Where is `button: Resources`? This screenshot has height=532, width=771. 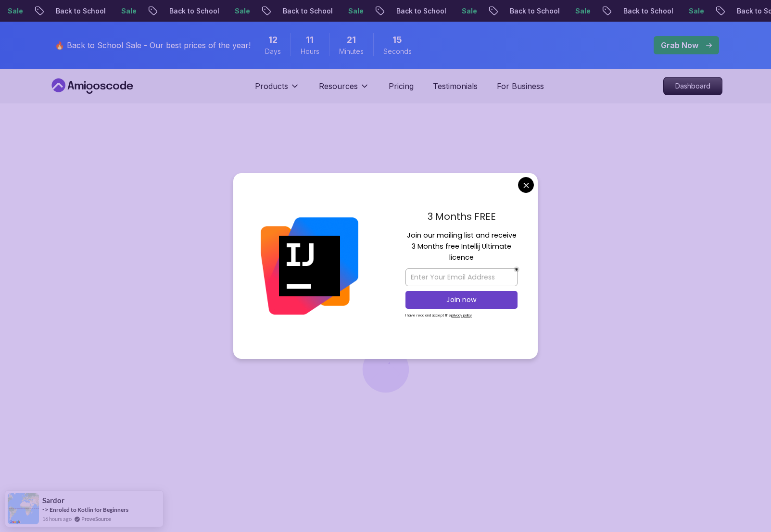 button: Resources is located at coordinates (344, 90).